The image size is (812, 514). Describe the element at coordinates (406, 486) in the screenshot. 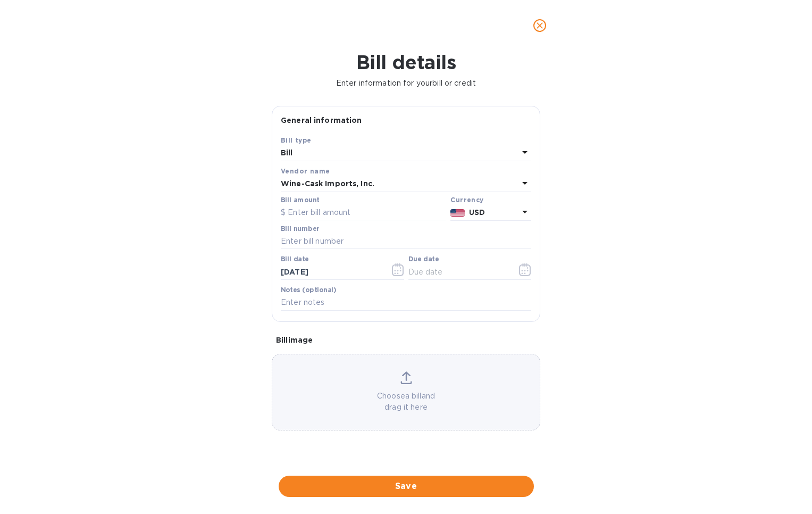

I see `span: Save` at that location.